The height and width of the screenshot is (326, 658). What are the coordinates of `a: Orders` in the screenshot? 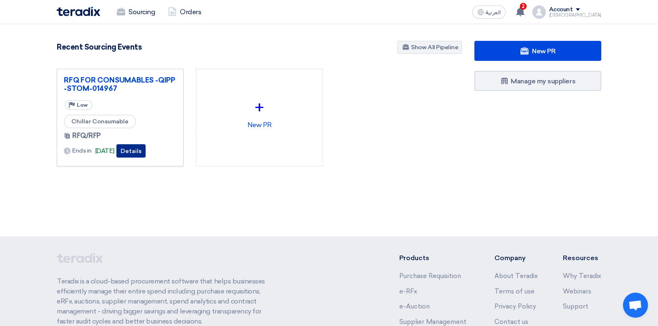 It's located at (185, 12).